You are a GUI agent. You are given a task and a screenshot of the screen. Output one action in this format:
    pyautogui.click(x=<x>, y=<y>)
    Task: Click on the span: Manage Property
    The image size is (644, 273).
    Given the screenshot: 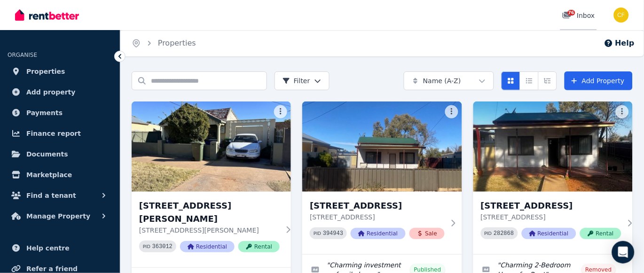 What is the action you would take?
    pyautogui.click(x=58, y=216)
    